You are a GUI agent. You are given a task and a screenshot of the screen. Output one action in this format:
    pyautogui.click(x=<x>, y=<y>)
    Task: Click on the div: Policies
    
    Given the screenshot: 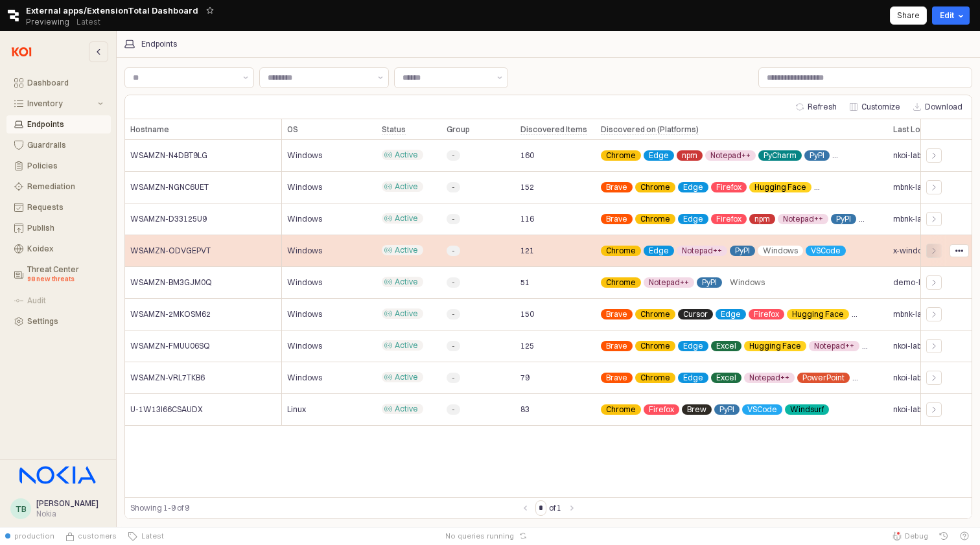 What is the action you would take?
    pyautogui.click(x=65, y=166)
    